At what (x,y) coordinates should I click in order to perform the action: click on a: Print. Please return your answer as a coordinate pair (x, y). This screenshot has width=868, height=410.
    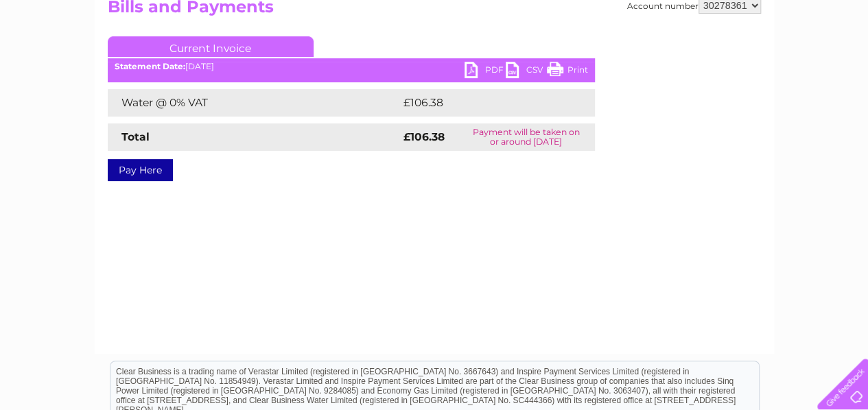
    Looking at the image, I should click on (568, 72).